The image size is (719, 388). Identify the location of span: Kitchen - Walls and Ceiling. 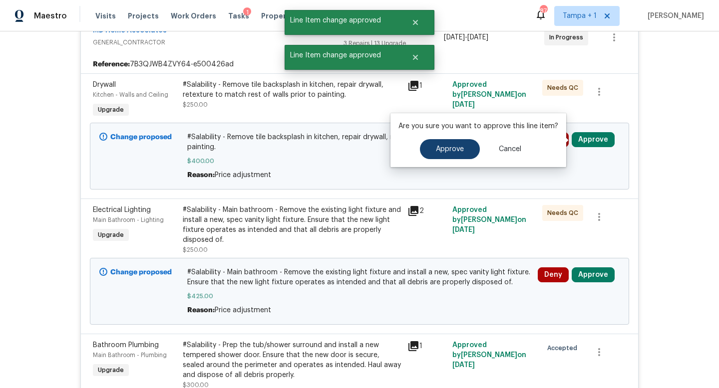
(130, 95).